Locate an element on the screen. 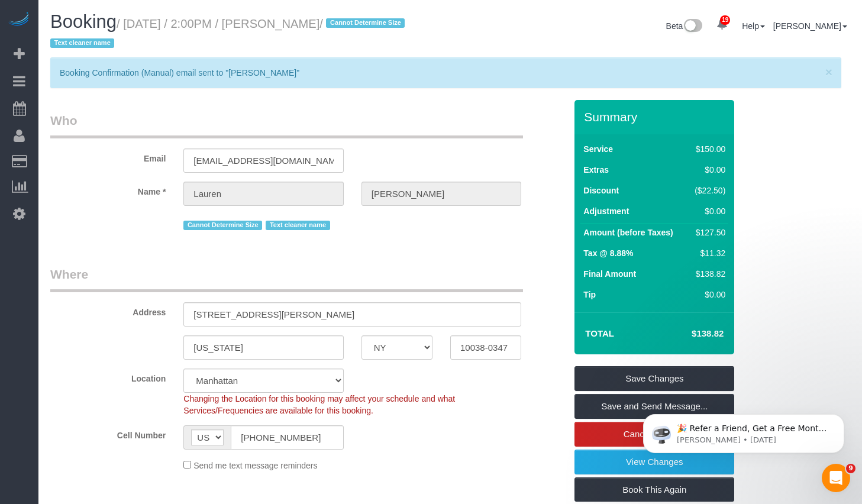 This screenshot has height=504, width=862. h3: Summary is located at coordinates (656, 116).